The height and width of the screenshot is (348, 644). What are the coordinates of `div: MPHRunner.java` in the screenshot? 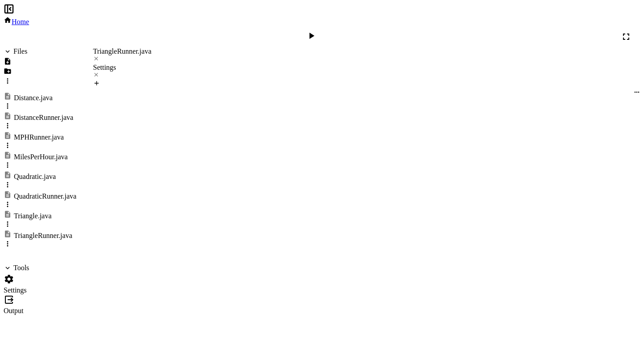 It's located at (39, 137).